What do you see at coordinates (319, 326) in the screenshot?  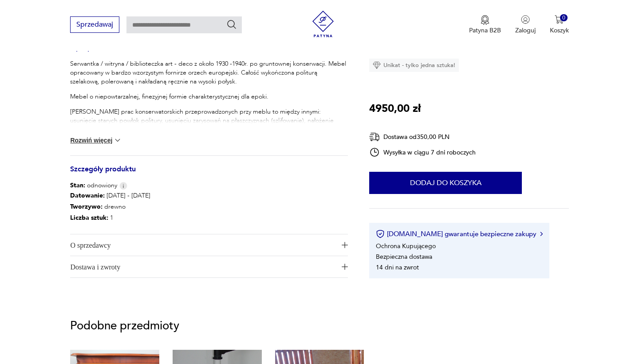 I see `p: Podobne przedmioty` at bounding box center [319, 326].